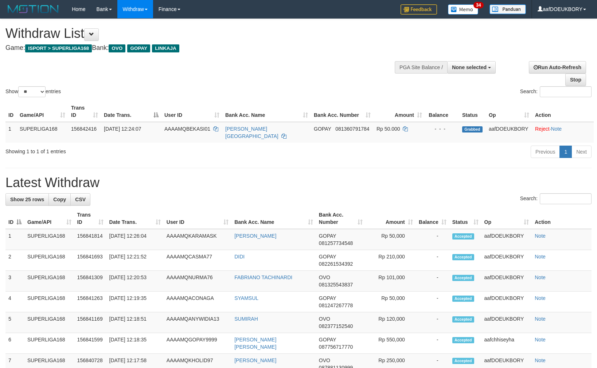  Describe the element at coordinates (15, 219) in the screenshot. I see `th: ID: activate to sort column descending` at that location.